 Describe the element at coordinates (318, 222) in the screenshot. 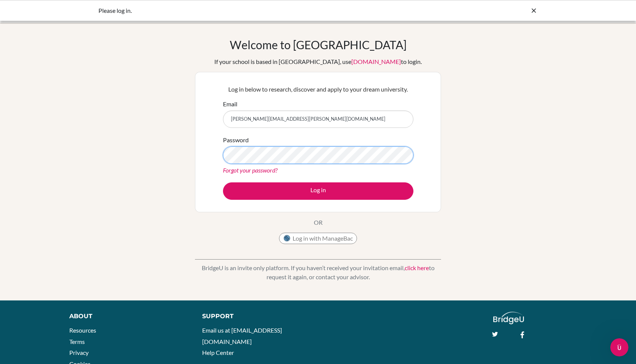

I see `p: OR` at that location.